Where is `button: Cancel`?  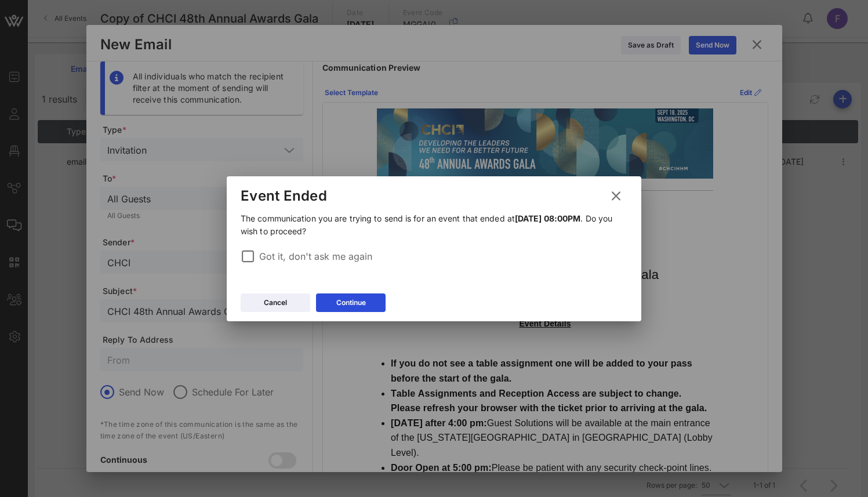 button: Cancel is located at coordinates (275, 303).